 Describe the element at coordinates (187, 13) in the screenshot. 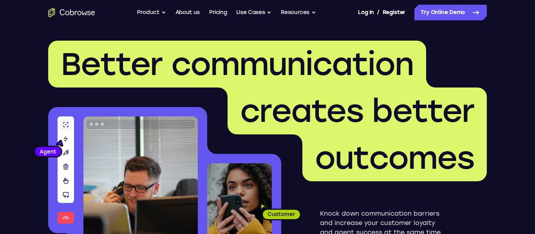

I see `a: About us` at that location.